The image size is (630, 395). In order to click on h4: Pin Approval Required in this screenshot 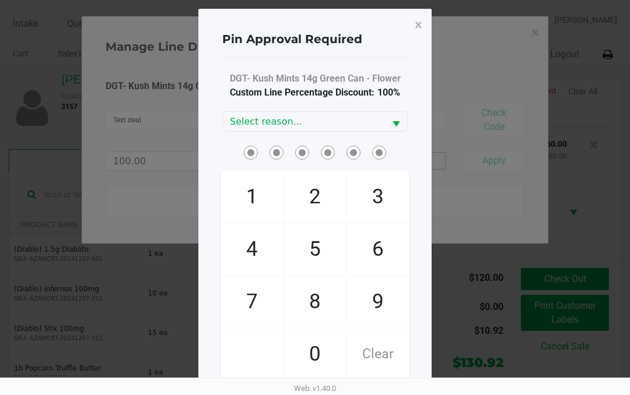, I will do `click(292, 39)`.